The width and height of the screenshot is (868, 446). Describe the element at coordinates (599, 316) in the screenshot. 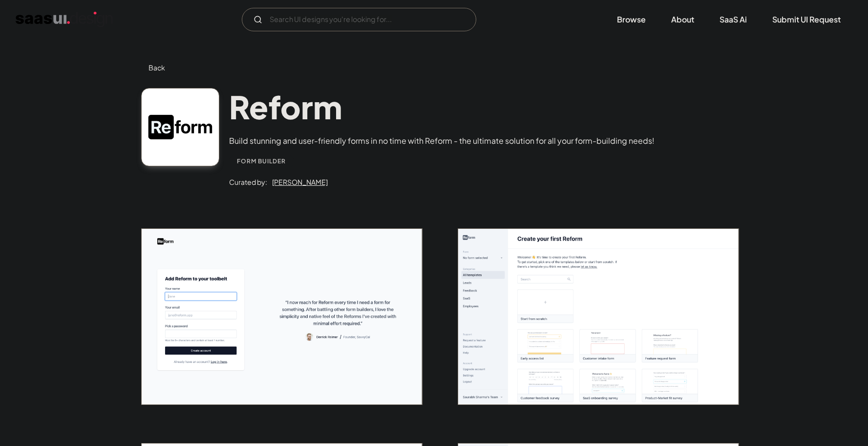

I see `img: 6422d7d1bcc9af52f4c9151c_Reform%20Templates.png` at that location.